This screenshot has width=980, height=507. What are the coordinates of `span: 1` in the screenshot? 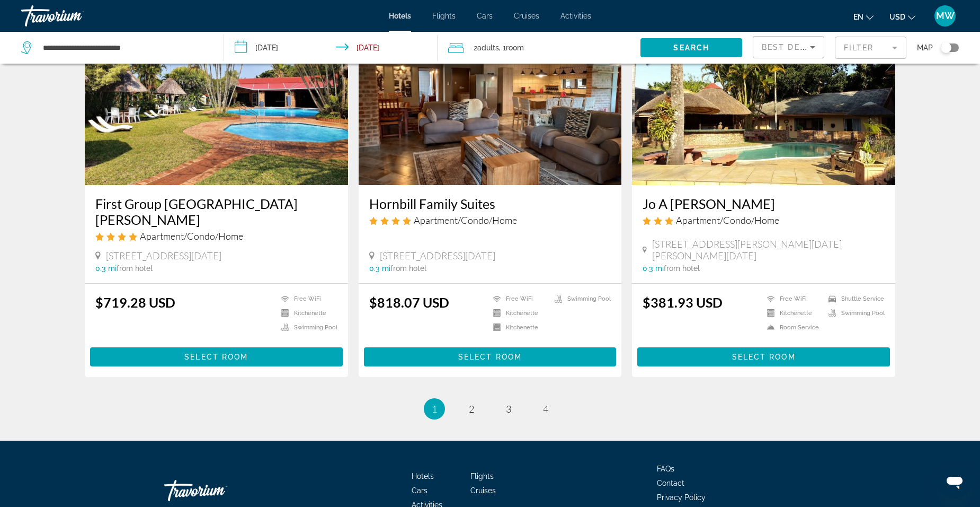 It's located at (434, 409).